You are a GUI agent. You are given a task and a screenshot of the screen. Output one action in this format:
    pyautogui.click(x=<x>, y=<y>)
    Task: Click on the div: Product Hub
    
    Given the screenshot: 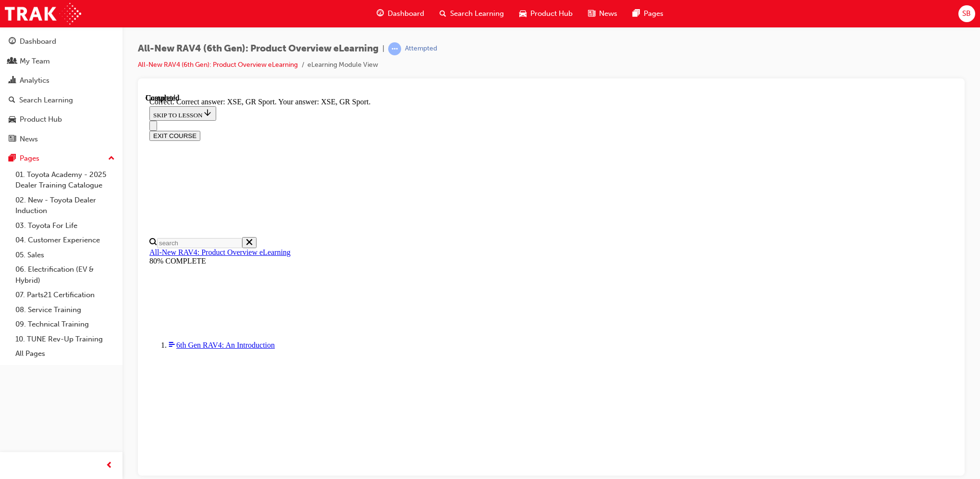 What is the action you would take?
    pyautogui.click(x=41, y=119)
    